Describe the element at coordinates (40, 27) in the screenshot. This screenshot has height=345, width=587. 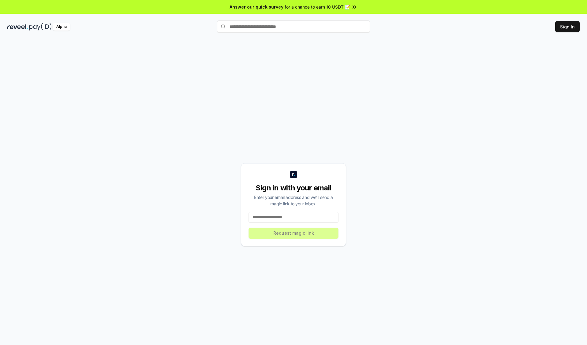
I see `img: pay_id` at that location.